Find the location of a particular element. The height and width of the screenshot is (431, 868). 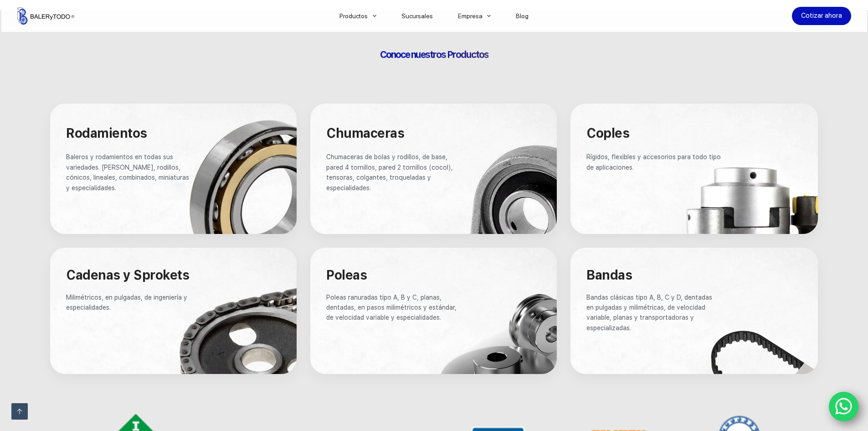

span: Bandas clásicas tipo A, B, C y D, dentadas en pulgadas y milimétricas, de velocidad variable, pla... is located at coordinates (650, 313).